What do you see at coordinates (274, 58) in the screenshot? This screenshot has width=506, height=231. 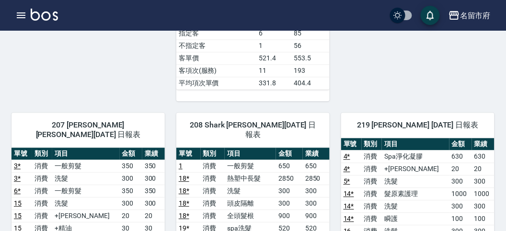 I see `td: 521.4` at bounding box center [274, 58].